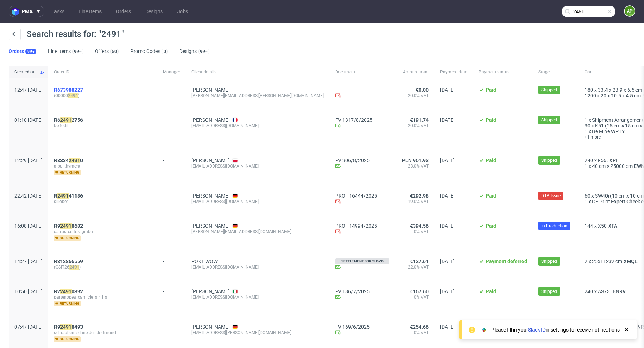  What do you see at coordinates (194, 52) in the screenshot?
I see `a: Designs99+` at bounding box center [194, 52].